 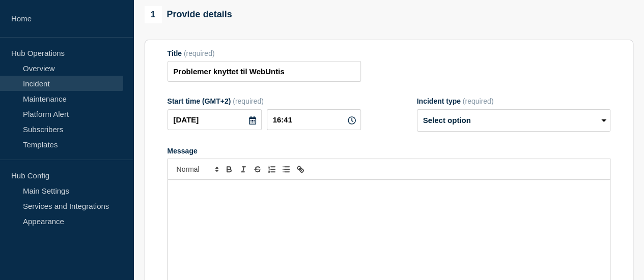 I want to click on input: YYYY-MM-DD, so click(x=214, y=119).